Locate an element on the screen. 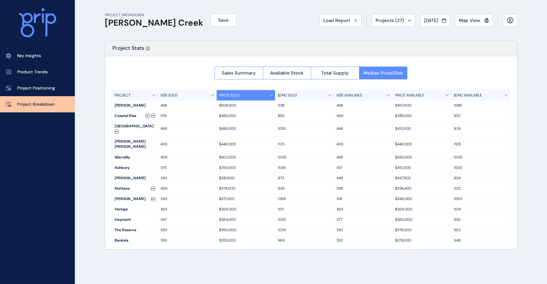 This screenshot has height=284, width=547. div: Haymont is located at coordinates (135, 220).